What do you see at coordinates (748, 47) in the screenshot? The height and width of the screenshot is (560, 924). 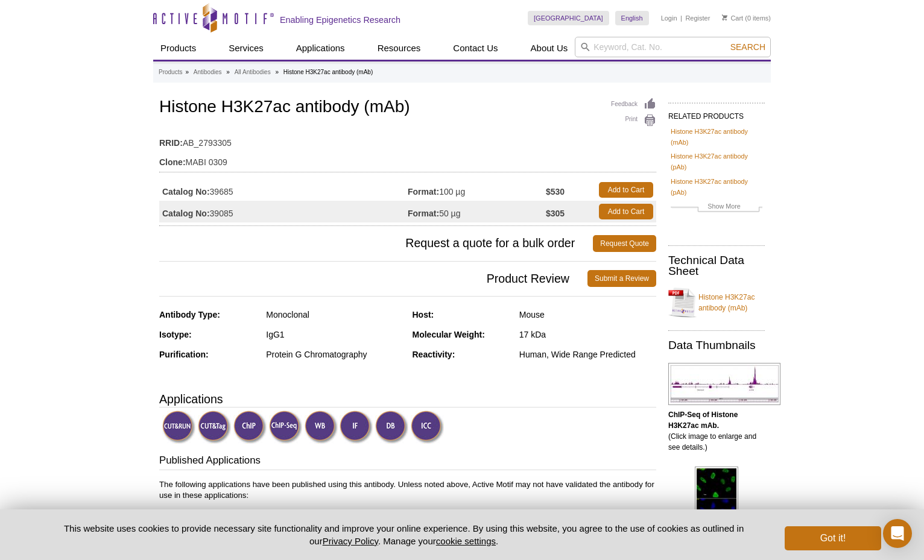 I see `button: Search` at bounding box center [748, 47].